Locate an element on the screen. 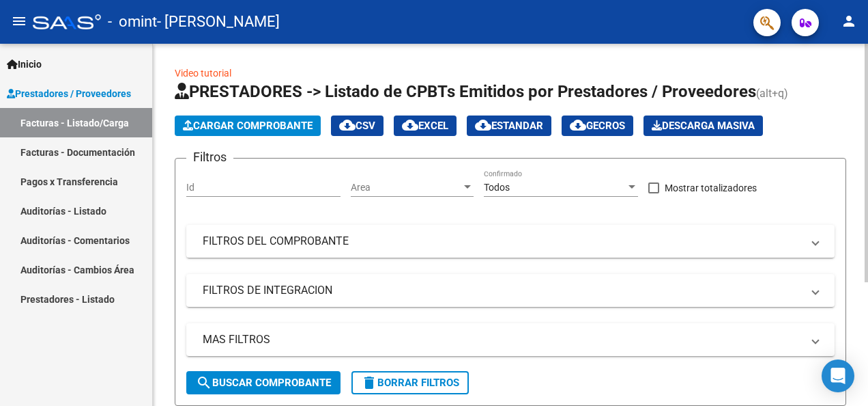 The width and height of the screenshot is (868, 406). button: Cargar Comprobante is located at coordinates (248, 126).